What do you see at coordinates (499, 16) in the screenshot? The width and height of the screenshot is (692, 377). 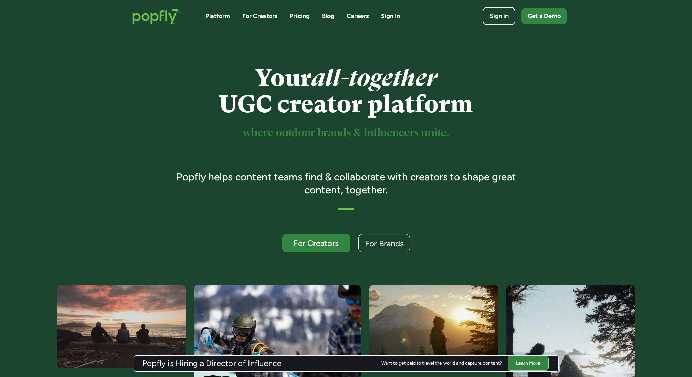 I see `a: Sign in` at bounding box center [499, 16].